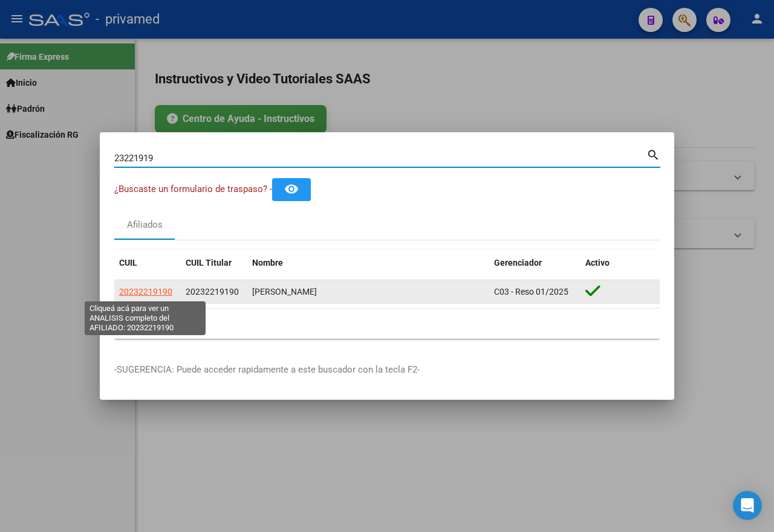  I want to click on div: Open Intercom Messenger, so click(747, 505).